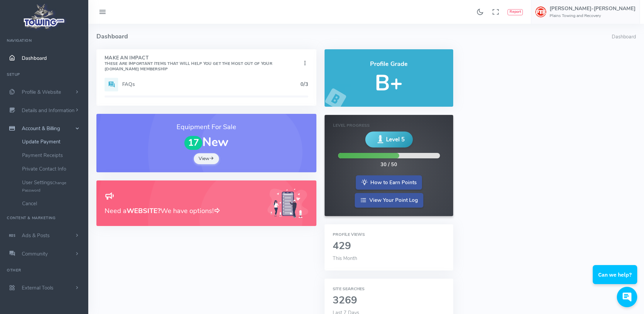 Image resolution: width=644 pixels, height=314 pixels. Describe the element at coordinates (211, 84) in the screenshot. I see `h5: FAQs` at that location.